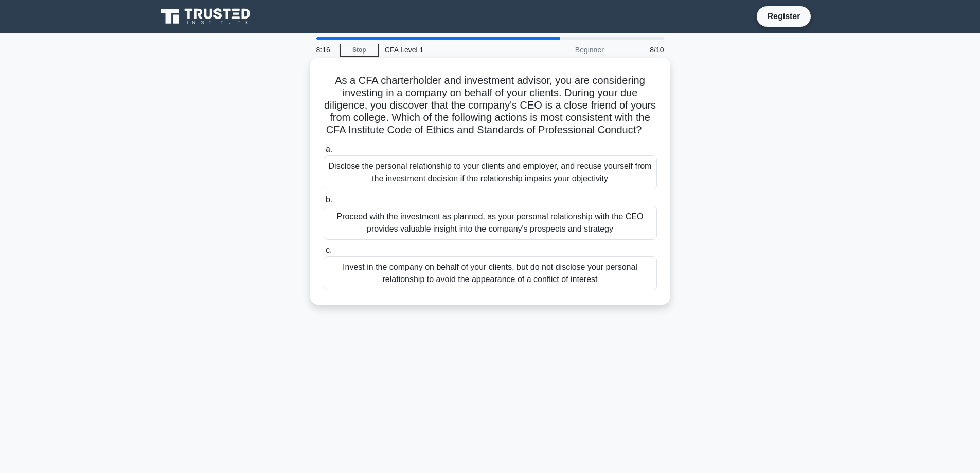 The image size is (980, 473). Describe the element at coordinates (640, 50) in the screenshot. I see `div: 8/10` at that location.